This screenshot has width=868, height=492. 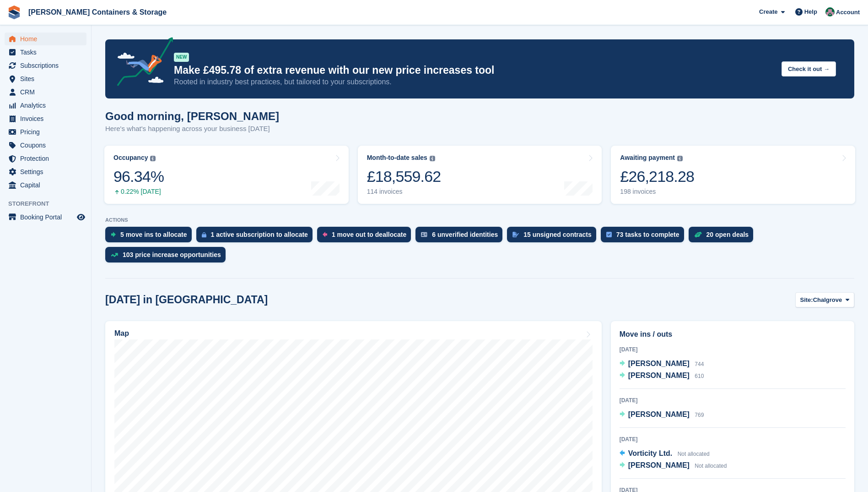 I want to click on div: 1 active subscription to allocate, so click(x=259, y=234).